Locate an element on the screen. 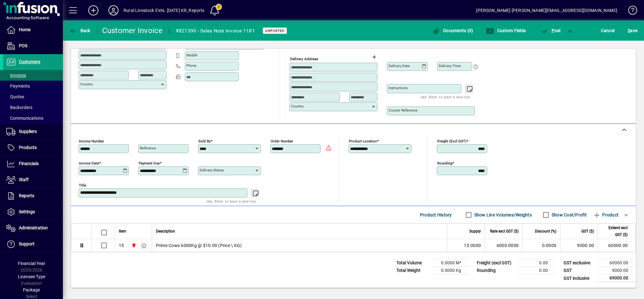 The image size is (644, 299). span: Extend excl GST ($) is located at coordinates (615, 231).